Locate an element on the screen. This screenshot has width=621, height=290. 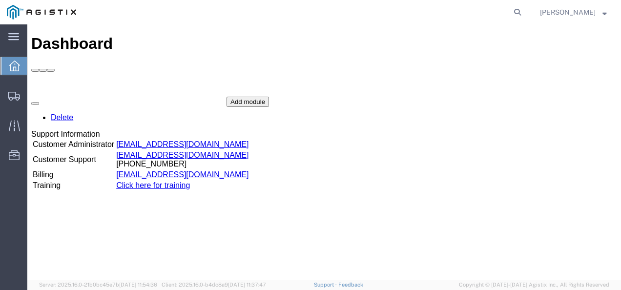
td: Customer Administrator is located at coordinates (46, 120).